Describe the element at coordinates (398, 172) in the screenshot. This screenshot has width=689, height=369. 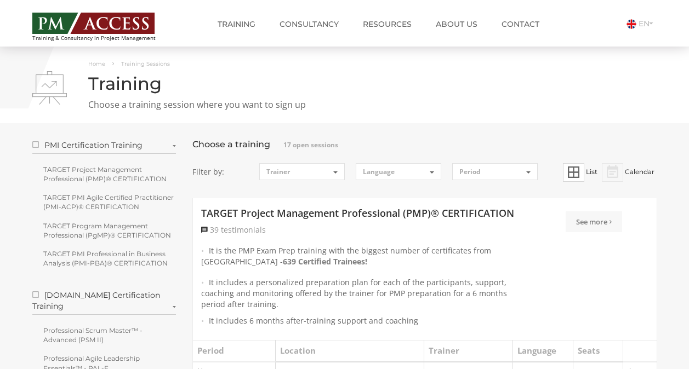
I see `button: Language` at that location.